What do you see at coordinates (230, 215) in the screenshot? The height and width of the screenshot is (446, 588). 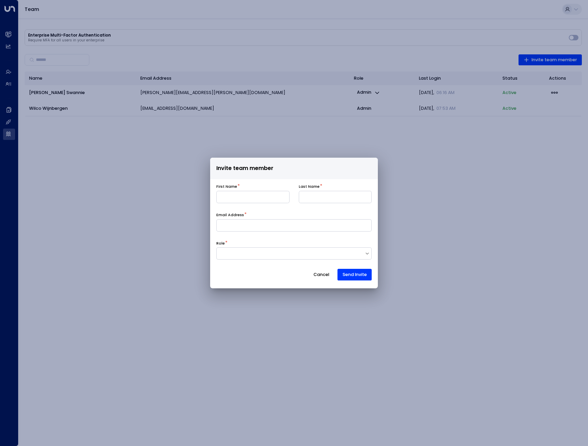 I see `label: Email Address` at bounding box center [230, 215].